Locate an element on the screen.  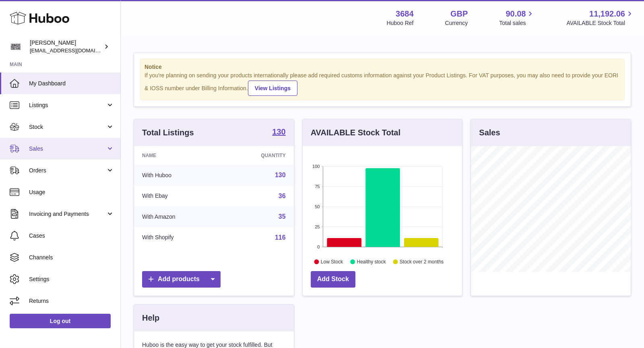
h3: Sales is located at coordinates (489, 132).